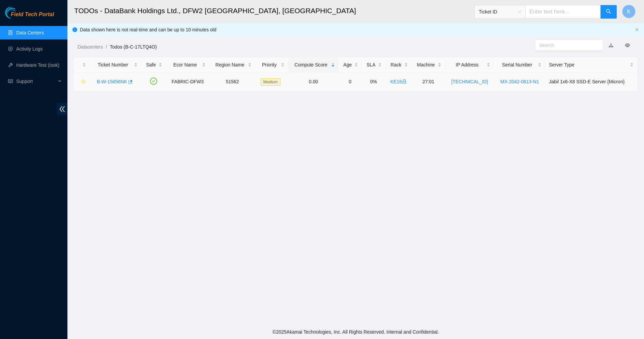  Describe the element at coordinates (82, 82) in the screenshot. I see `button: star` at that location.